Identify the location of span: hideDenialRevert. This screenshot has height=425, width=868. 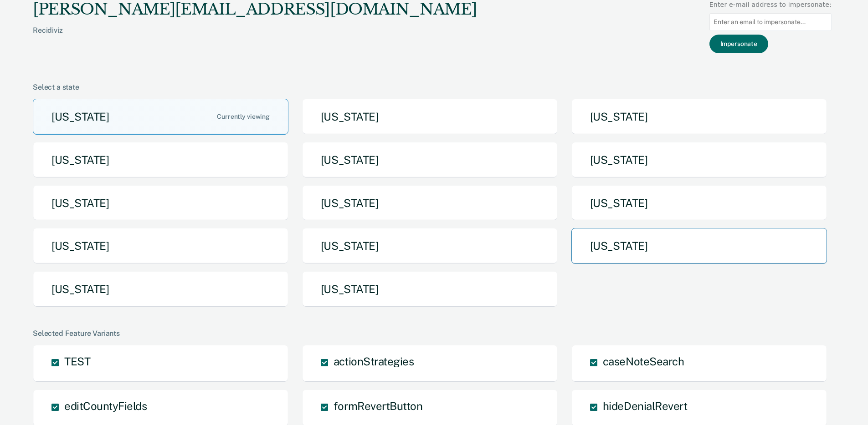
(644, 406).